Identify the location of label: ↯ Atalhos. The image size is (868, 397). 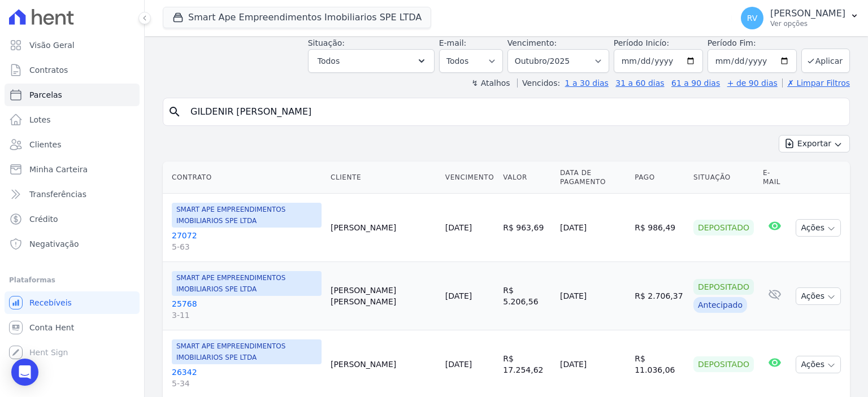
(491, 83).